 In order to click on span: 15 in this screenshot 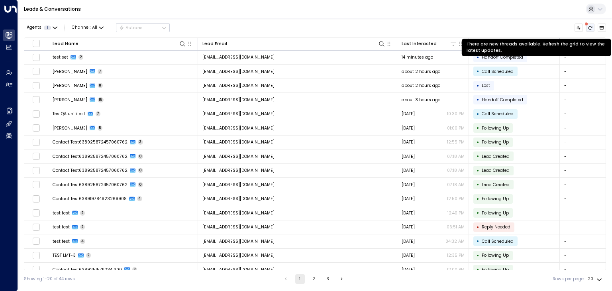, I will do `click(101, 100)`.